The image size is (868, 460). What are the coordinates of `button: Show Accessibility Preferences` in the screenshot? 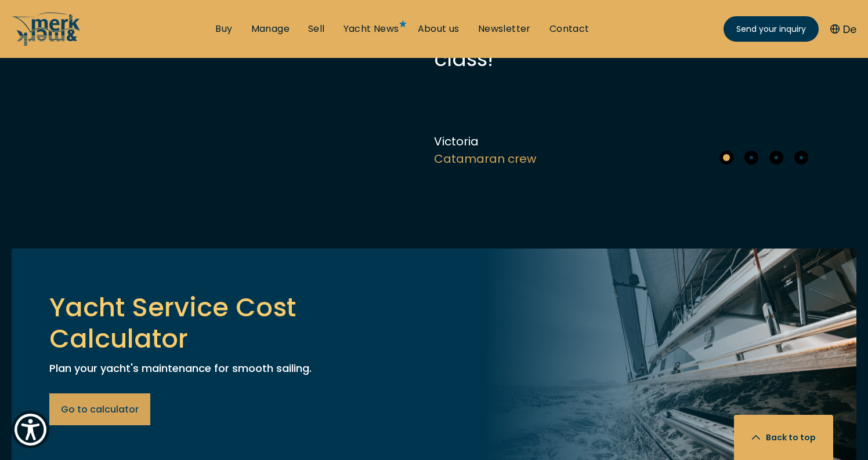 It's located at (30, 430).